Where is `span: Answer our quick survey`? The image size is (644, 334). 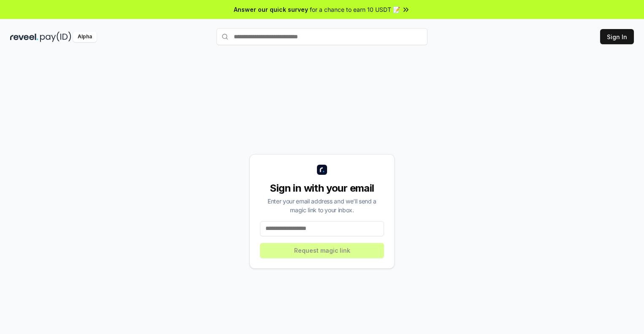
span: Answer our quick survey is located at coordinates (271, 10).